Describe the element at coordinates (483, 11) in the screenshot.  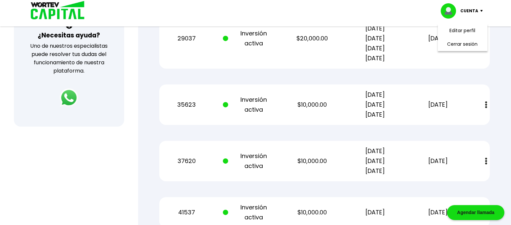
I see `img: icon-down` at that location.